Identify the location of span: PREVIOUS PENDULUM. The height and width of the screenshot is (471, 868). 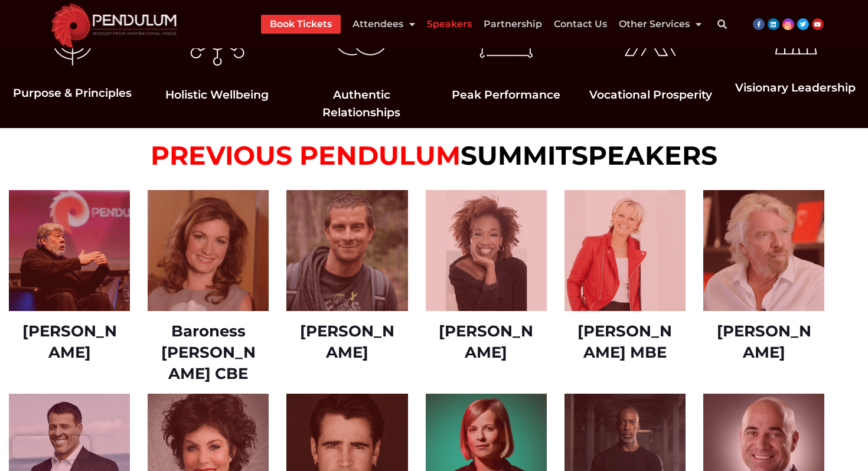
(305, 156).